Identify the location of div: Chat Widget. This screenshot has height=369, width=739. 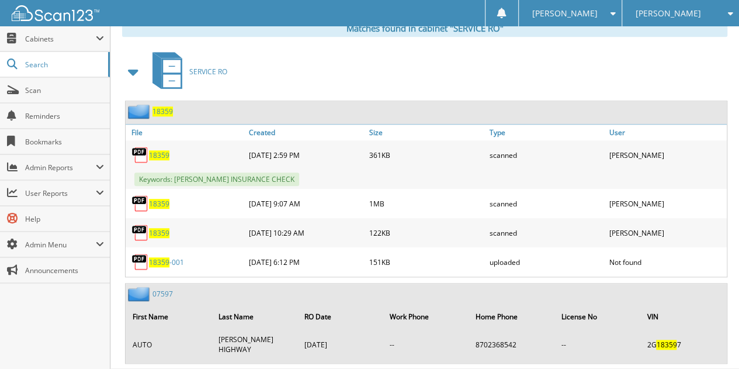
(710, 341).